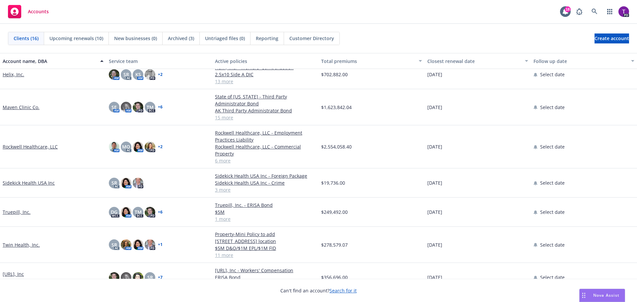 The image size is (637, 302). I want to click on a: Create account, so click(611, 38).